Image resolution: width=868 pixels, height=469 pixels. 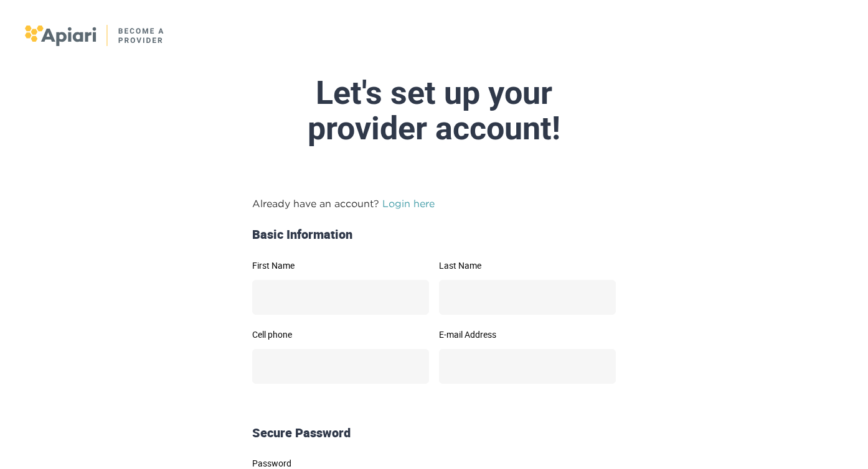 What do you see at coordinates (340, 266) in the screenshot?
I see `label: First Name` at bounding box center [340, 266].